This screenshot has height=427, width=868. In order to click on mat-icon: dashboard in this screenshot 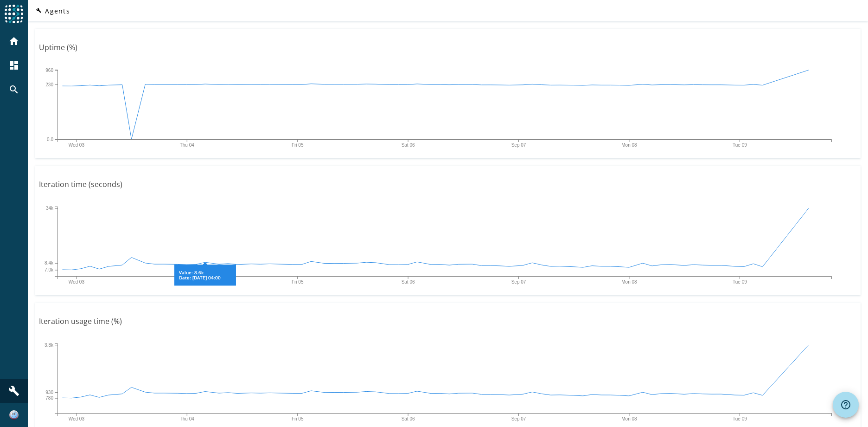, I will do `click(14, 66)`.